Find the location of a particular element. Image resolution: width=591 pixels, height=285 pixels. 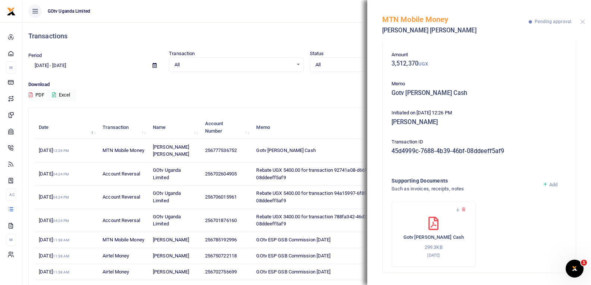

span: 256777536752 is located at coordinates (221, 150).